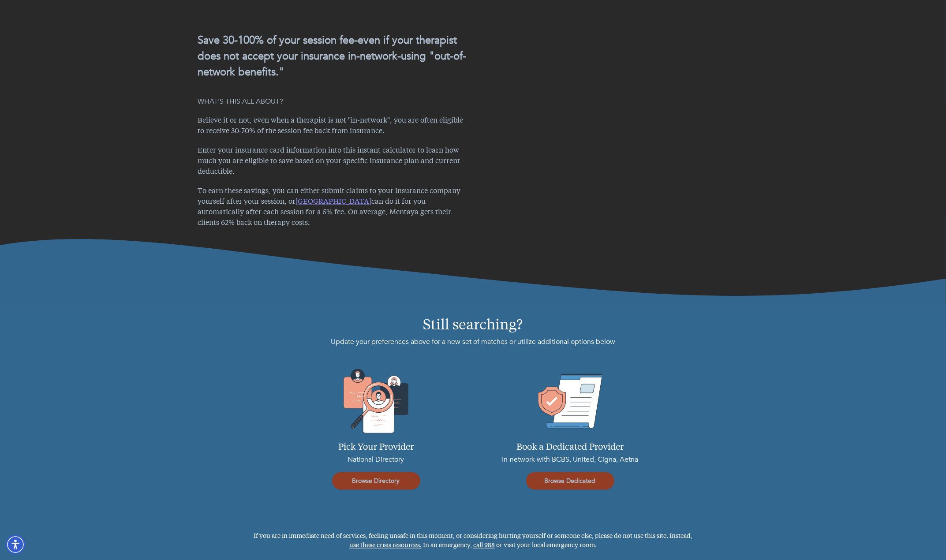  Describe the element at coordinates (376, 460) in the screenshot. I see `p: National Directory` at that location.